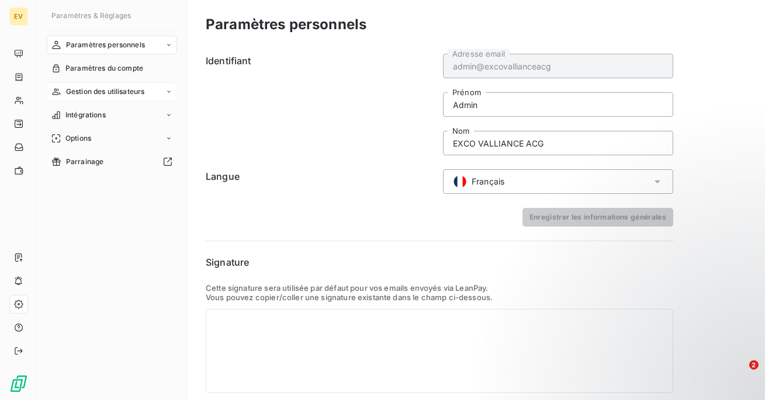  Describe the element at coordinates (19, 16) in the screenshot. I see `div: EV` at that location.